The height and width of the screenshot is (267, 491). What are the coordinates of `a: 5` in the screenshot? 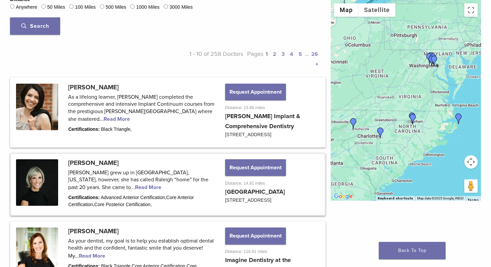 It's located at (300, 54).